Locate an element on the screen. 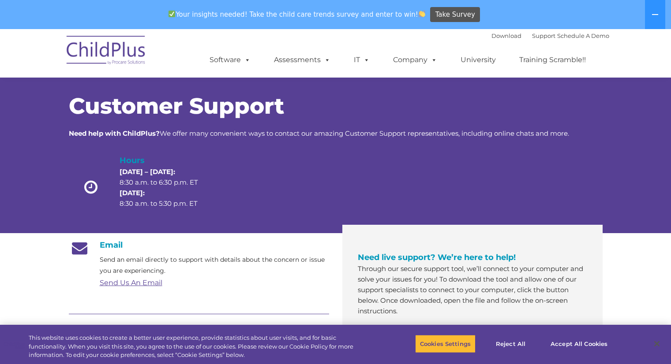 The image size is (671, 364). a: Software is located at coordinates (230, 60).